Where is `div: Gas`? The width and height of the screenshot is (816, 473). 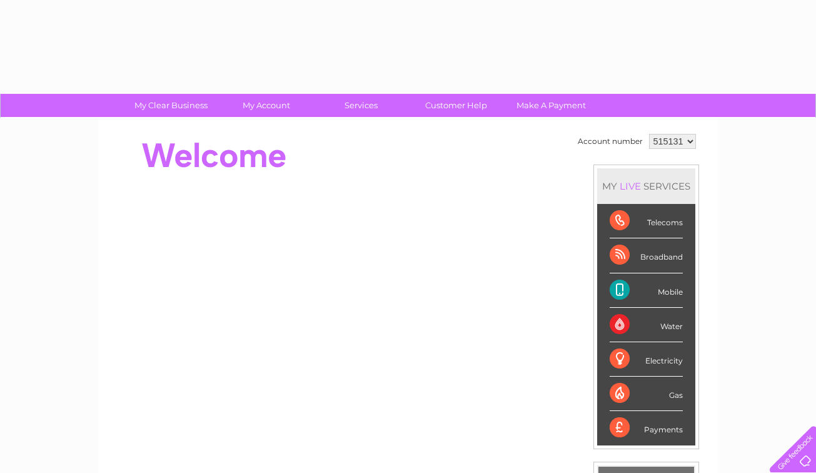 div: Gas is located at coordinates (646, 394).